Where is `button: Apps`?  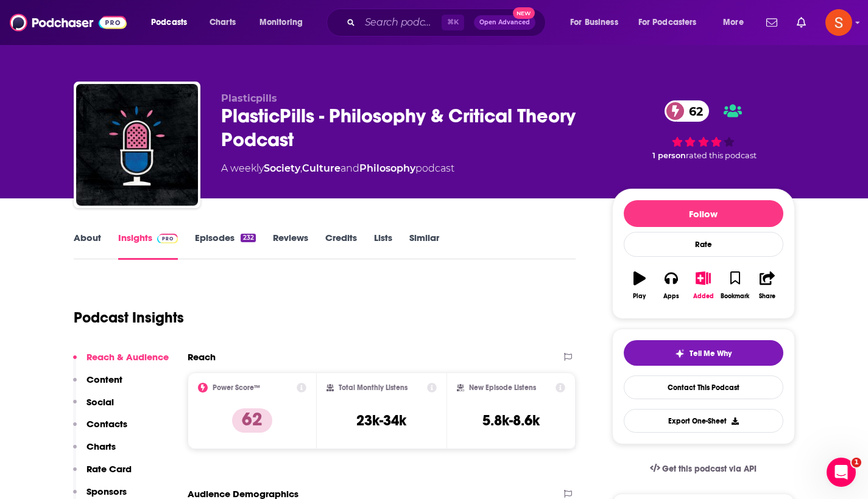 button: Apps is located at coordinates (671, 285).